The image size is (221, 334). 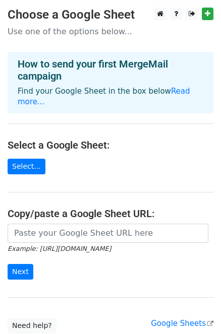 What do you see at coordinates (110, 15) in the screenshot?
I see `h3: Choose a Google Sheet` at bounding box center [110, 15].